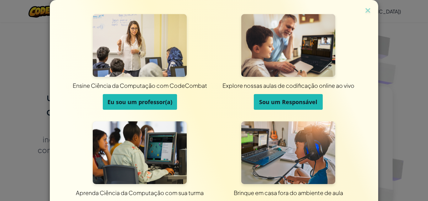 The height and width of the screenshot is (201, 428). What do you see at coordinates (288, 85) in the screenshot?
I see `font: Explore nossas aulas de codificação online ao vivo` at bounding box center [288, 85].